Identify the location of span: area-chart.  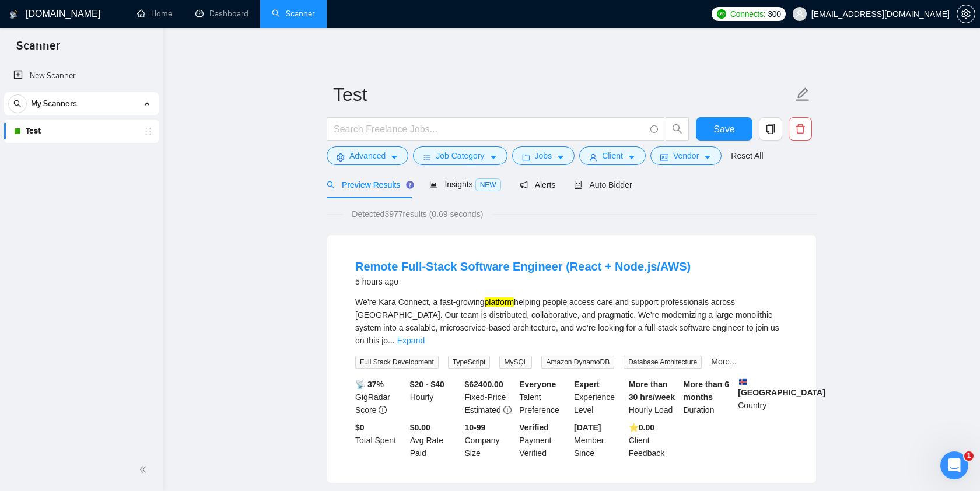
(434, 184).